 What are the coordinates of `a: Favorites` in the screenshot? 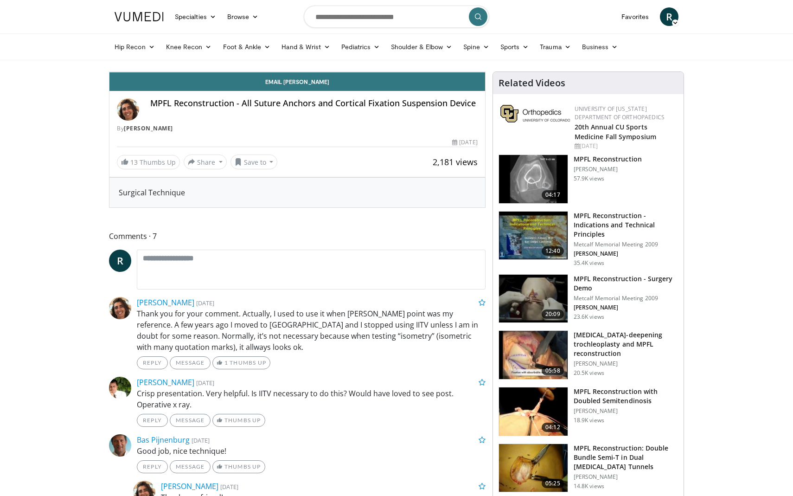 It's located at (635, 17).